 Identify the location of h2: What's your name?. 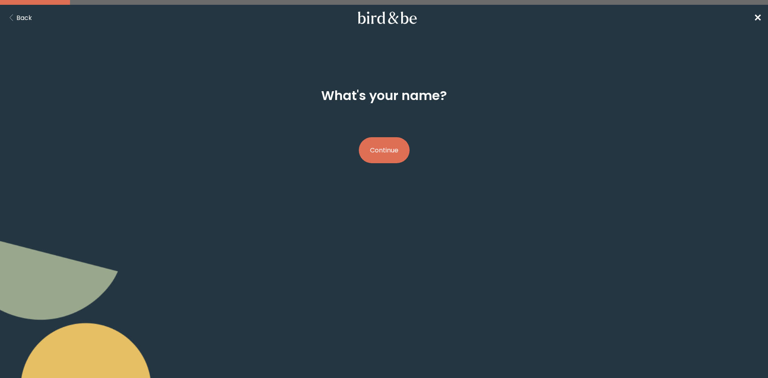
(384, 96).